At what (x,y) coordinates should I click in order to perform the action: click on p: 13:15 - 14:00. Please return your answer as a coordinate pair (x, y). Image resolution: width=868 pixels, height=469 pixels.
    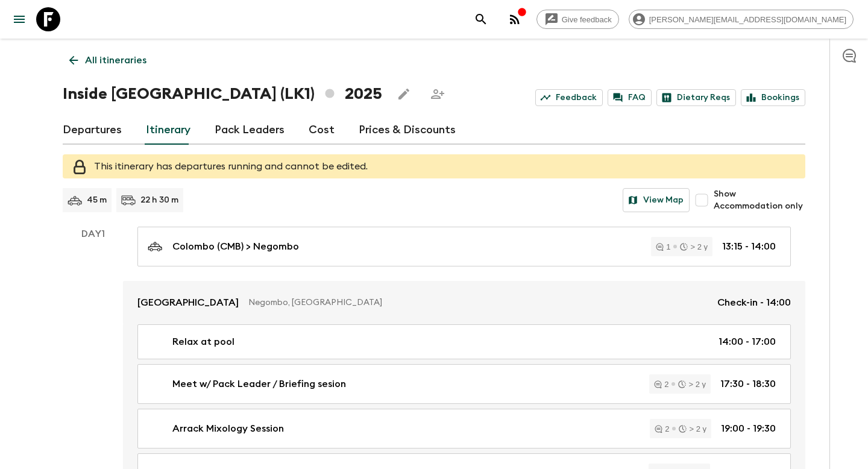
    Looking at the image, I should click on (749, 246).